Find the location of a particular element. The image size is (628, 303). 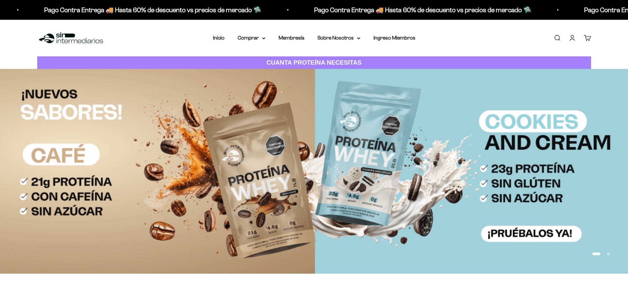

a: Membresía is located at coordinates (292, 38).